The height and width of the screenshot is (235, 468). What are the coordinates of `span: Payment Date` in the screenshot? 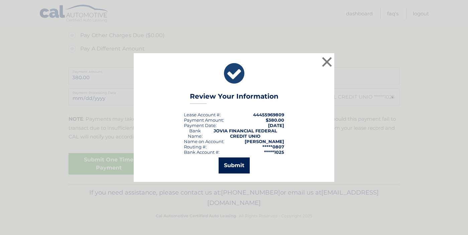 It's located at (200, 125).